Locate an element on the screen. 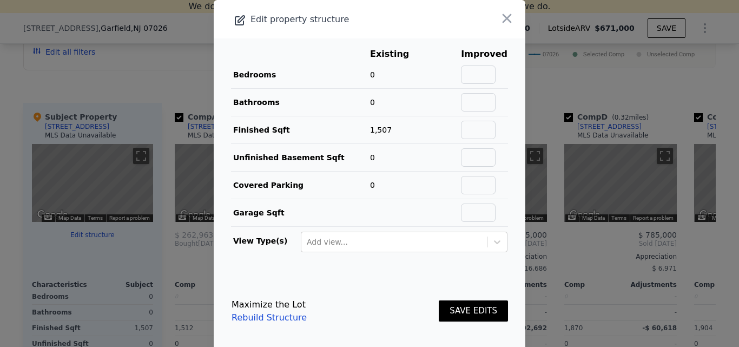  td: Unfinished Basement Sqft is located at coordinates (300, 157).